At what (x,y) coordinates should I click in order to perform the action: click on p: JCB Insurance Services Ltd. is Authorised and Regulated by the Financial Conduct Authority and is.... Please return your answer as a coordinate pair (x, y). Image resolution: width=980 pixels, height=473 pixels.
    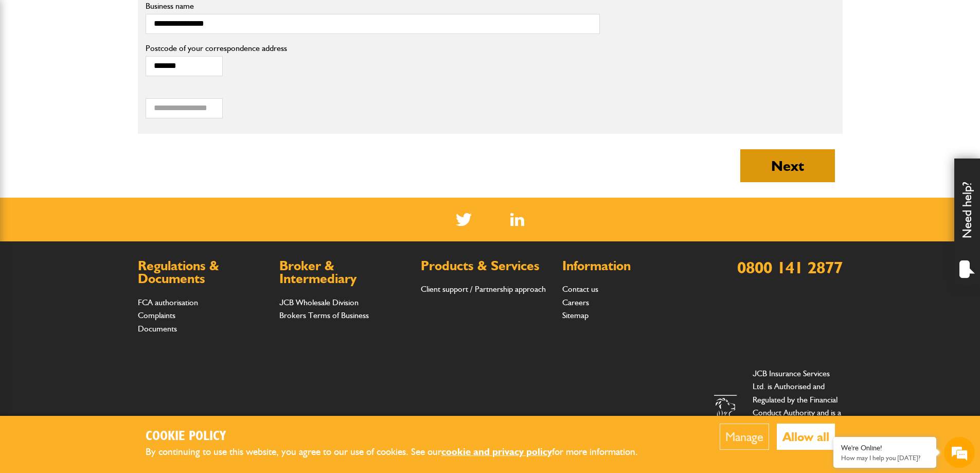
    Looking at the image, I should click on (798, 413).